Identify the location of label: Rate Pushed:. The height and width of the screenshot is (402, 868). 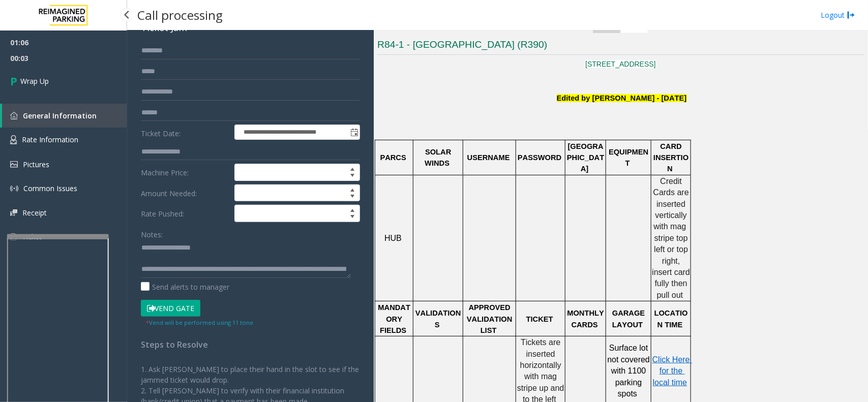
(185, 214).